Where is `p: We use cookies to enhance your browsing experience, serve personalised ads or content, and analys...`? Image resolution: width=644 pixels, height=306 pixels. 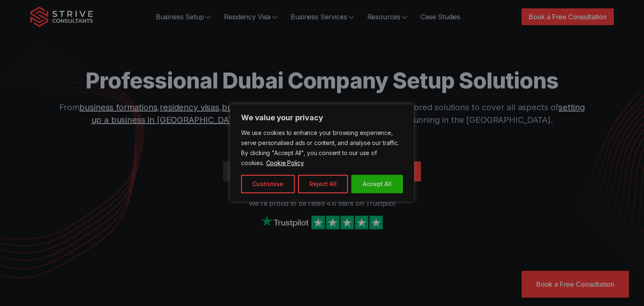 p: We use cookies to enhance your browsing experience, serve personalised ads or content, and analys... is located at coordinates (322, 148).